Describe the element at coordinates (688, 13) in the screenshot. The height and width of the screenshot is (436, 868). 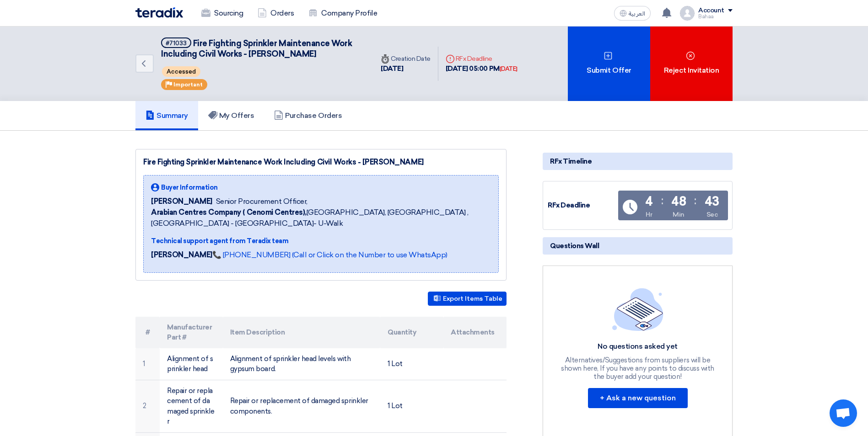
I see `img: profile_test.png` at that location.